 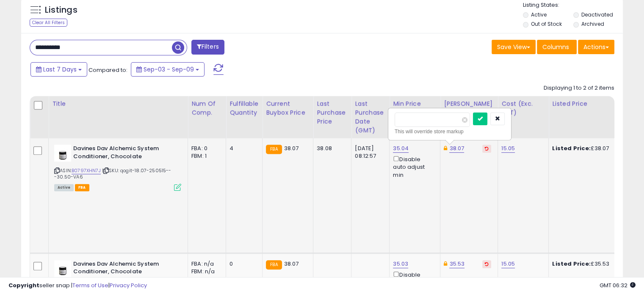 I want to click on div: Title, so click(x=118, y=104).